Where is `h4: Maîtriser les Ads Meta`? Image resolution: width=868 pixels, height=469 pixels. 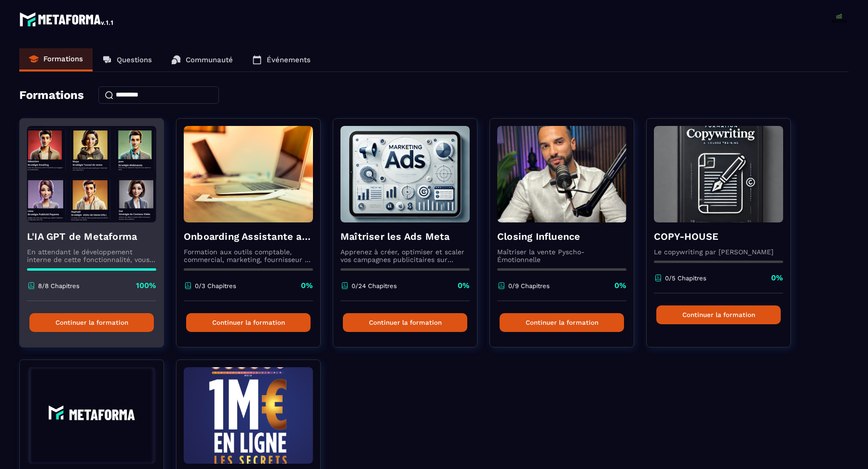 h4: Maîtriser les Ads Meta is located at coordinates (406, 236).